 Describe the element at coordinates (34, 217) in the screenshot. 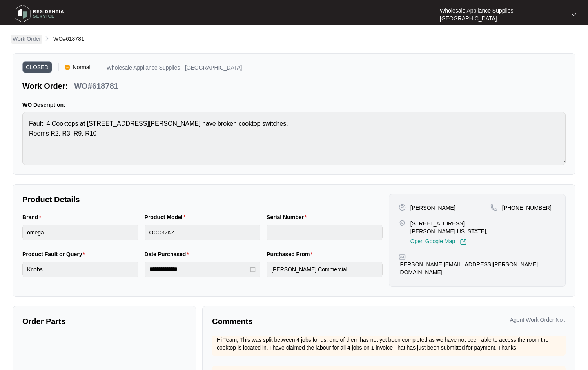

I see `label: Brand` at that location.